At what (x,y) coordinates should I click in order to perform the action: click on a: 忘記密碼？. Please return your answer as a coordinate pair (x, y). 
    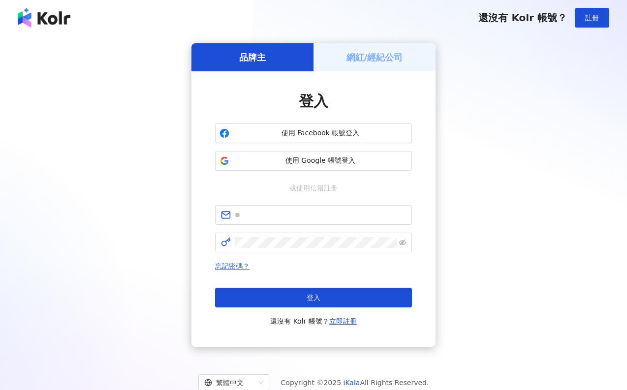
    Looking at the image, I should click on (232, 266).